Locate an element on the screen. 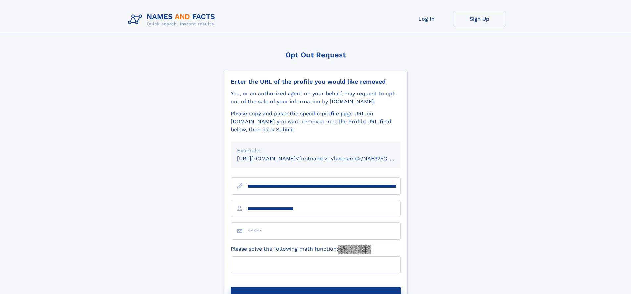 The height and width of the screenshot is (294, 631). div: Example: is located at coordinates (316, 151).